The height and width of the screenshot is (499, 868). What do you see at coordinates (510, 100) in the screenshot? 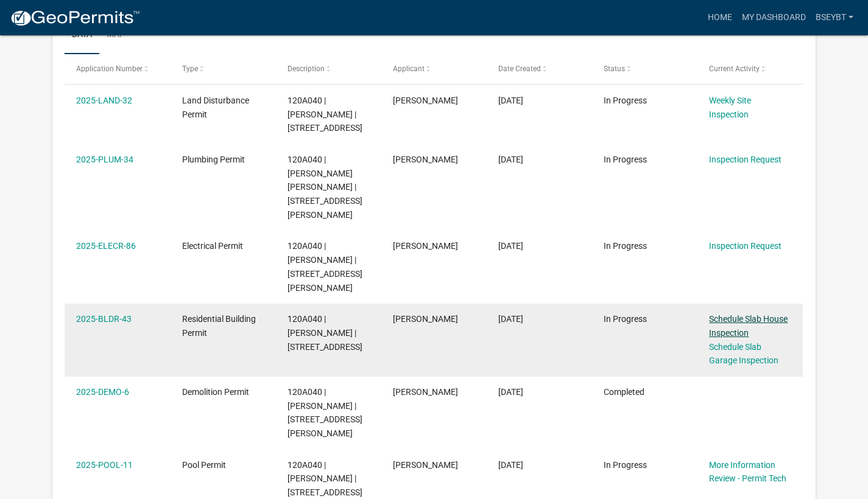
I see `span: 02/12/2025` at bounding box center [510, 100].